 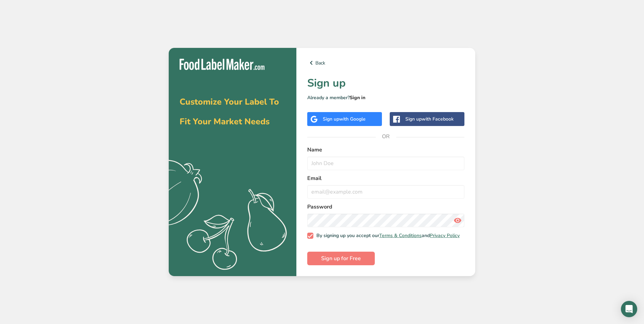 I want to click on div: Open Intercom Messenger, so click(x=629, y=309).